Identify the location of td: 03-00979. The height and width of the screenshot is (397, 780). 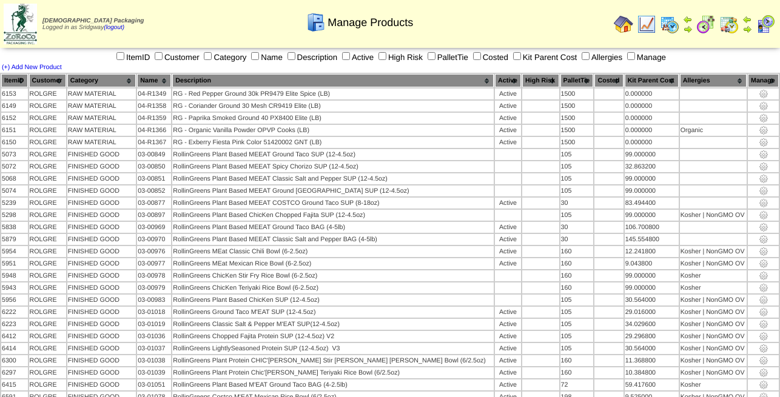
(154, 288).